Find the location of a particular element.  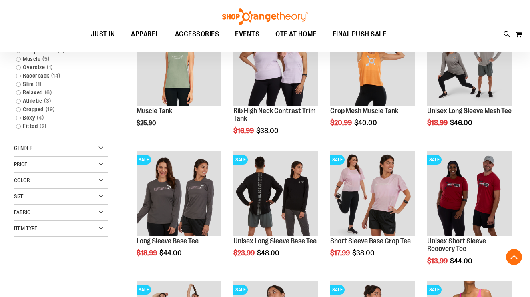

span: Size is located at coordinates (19, 196).